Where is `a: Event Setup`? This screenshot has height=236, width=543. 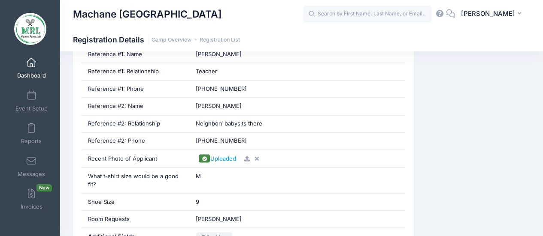 a: Event Setup is located at coordinates (31, 101).